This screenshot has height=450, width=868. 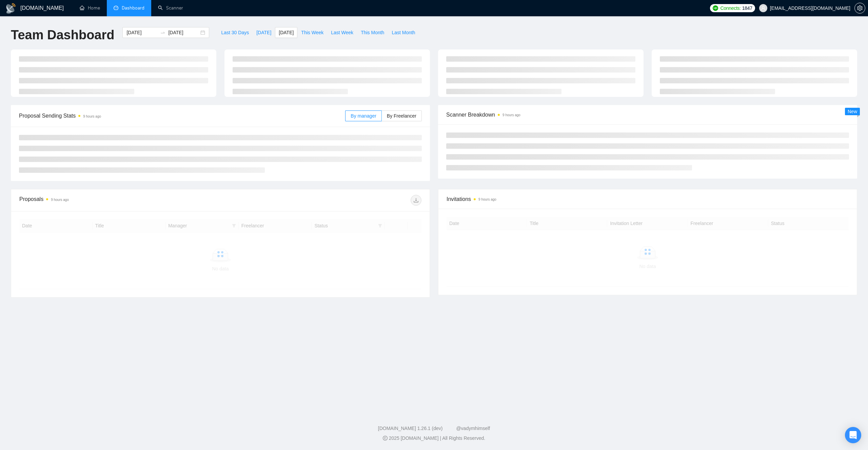 What do you see at coordinates (403, 32) in the screenshot?
I see `span: Last Month` at bounding box center [403, 32].